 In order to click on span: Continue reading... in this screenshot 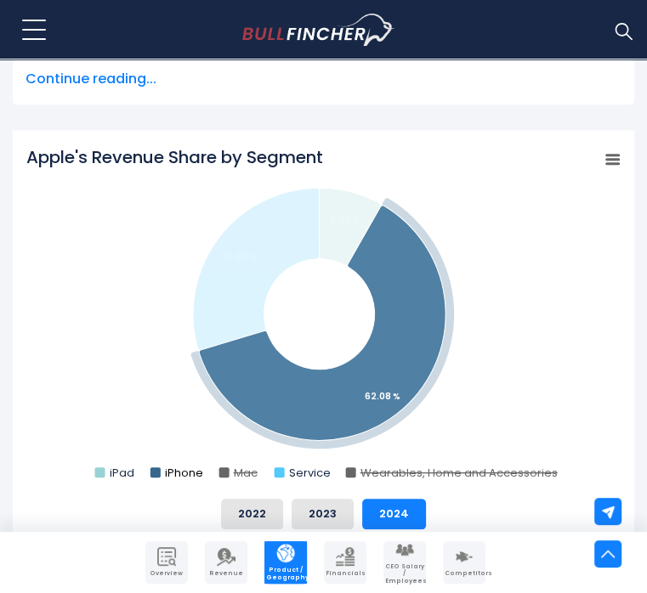, I will do `click(323, 79)`.